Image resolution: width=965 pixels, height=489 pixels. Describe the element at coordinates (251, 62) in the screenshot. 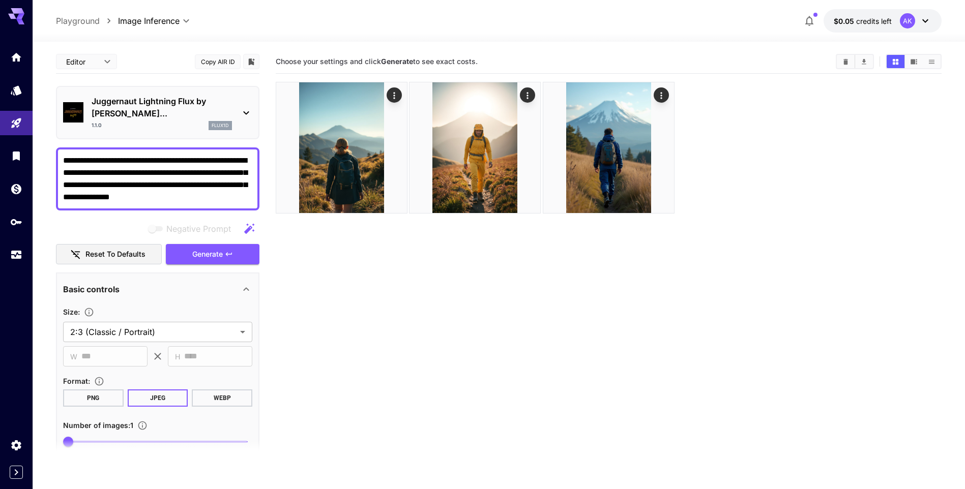

I see `button: Add to library` at that location.